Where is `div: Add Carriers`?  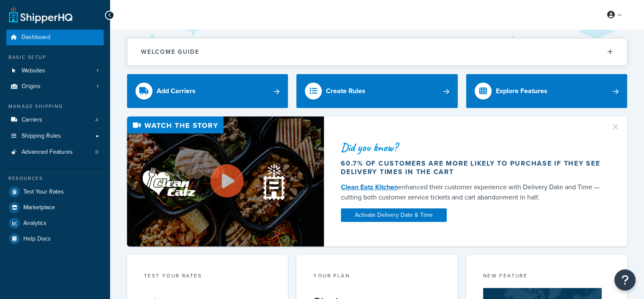 div: Add Carriers is located at coordinates (176, 91).